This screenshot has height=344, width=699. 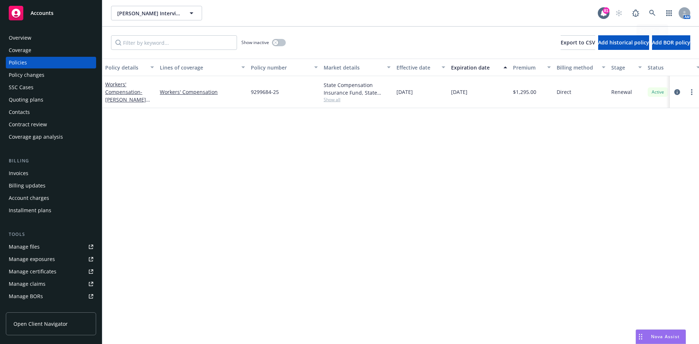 What do you see at coordinates (51, 161) in the screenshot?
I see `div: Billing` at bounding box center [51, 161].